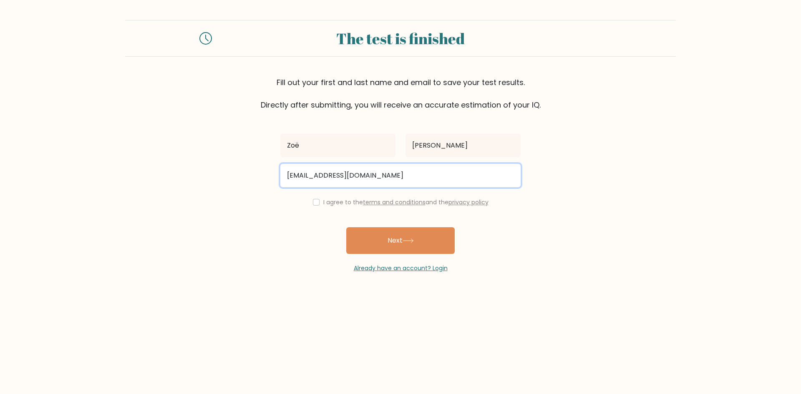  What do you see at coordinates (401, 176) in the screenshot?
I see `input: Email` at bounding box center [401, 176].